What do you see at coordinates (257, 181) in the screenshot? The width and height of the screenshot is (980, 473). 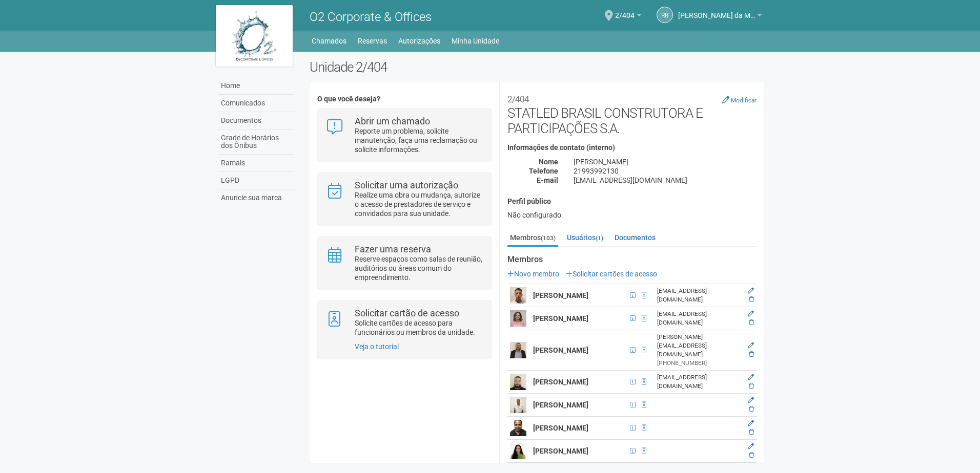 I see `a: LGPD` at bounding box center [257, 181].